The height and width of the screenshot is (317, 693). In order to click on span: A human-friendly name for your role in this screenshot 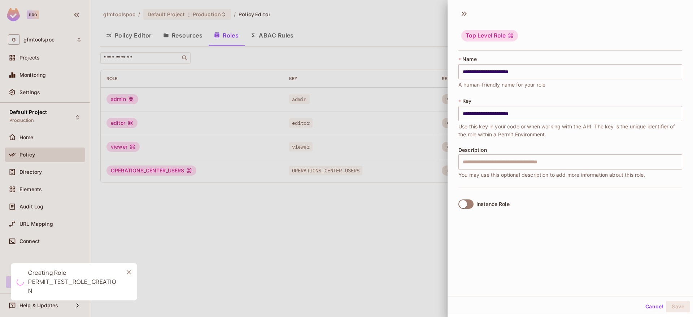, I will do `click(501, 85)`.